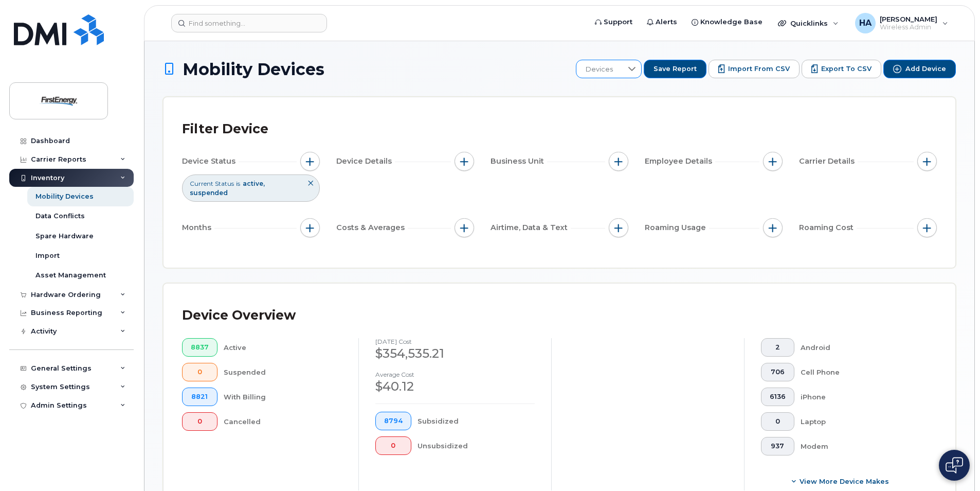  What do you see at coordinates (283, 397) in the screenshot?
I see `div: With Billing` at bounding box center [283, 397].